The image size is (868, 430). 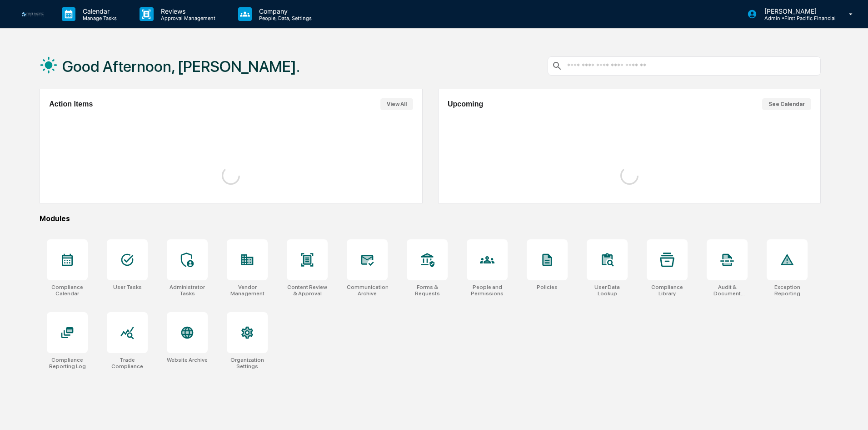 What do you see at coordinates (667, 290) in the screenshot?
I see `div: Compliance Library` at bounding box center [667, 290].